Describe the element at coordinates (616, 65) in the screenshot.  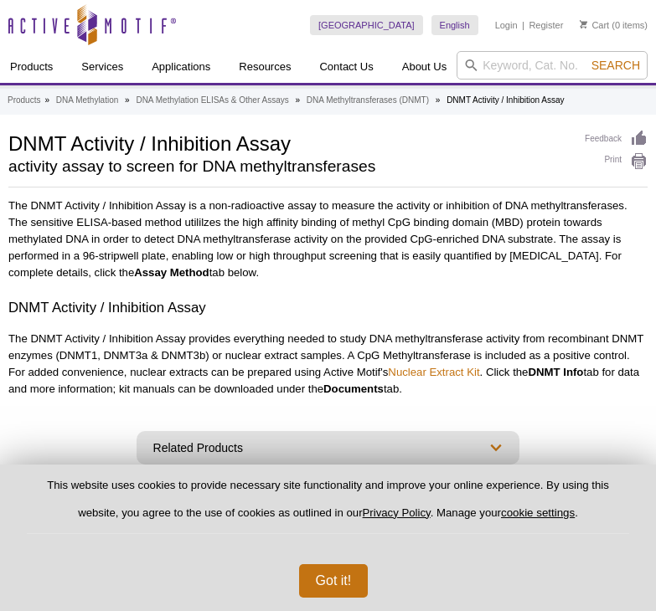
I see `span: Search` at that location.